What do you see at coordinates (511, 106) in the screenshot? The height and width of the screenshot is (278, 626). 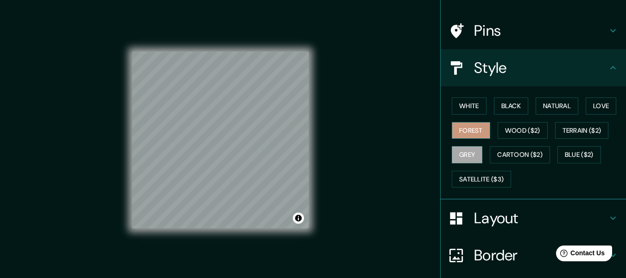 I see `button: Black` at bounding box center [511, 106].